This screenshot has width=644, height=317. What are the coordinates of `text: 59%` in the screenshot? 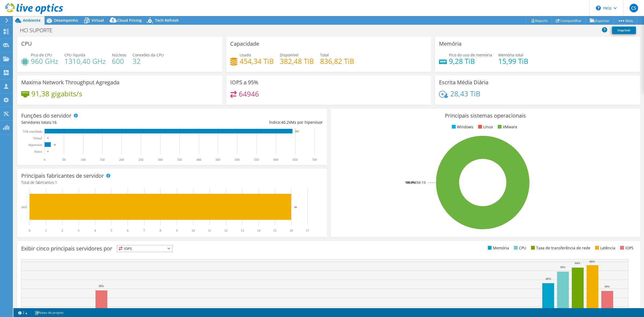 It's located at (562, 268).